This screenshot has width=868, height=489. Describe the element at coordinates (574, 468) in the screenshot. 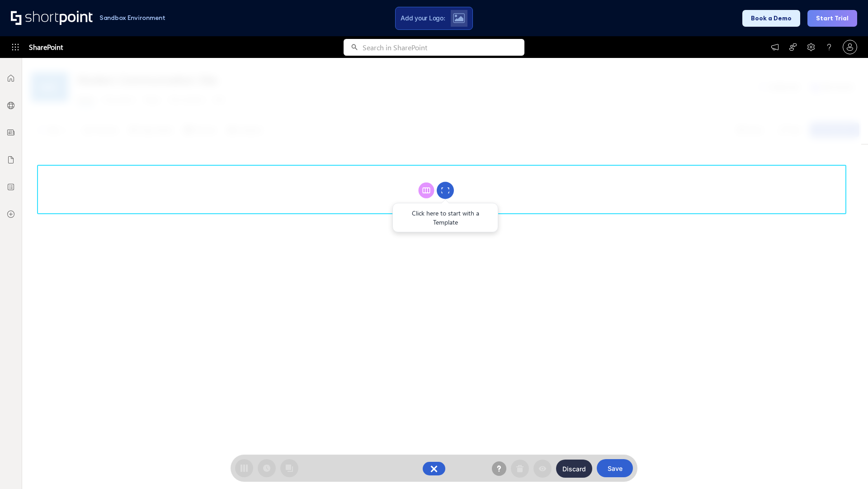

I see `button: Discard` at that location.